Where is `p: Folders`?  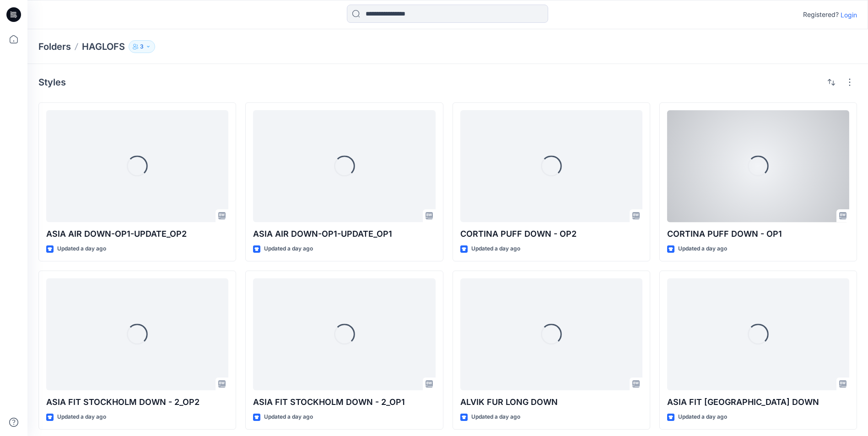 p: Folders is located at coordinates (55, 47).